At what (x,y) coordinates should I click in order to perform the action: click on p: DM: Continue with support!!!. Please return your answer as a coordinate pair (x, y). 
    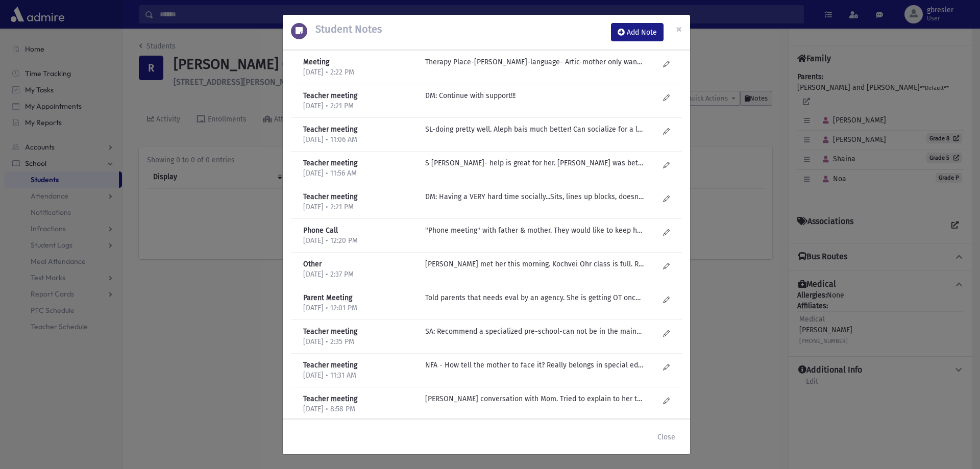
    Looking at the image, I should click on (535, 96).